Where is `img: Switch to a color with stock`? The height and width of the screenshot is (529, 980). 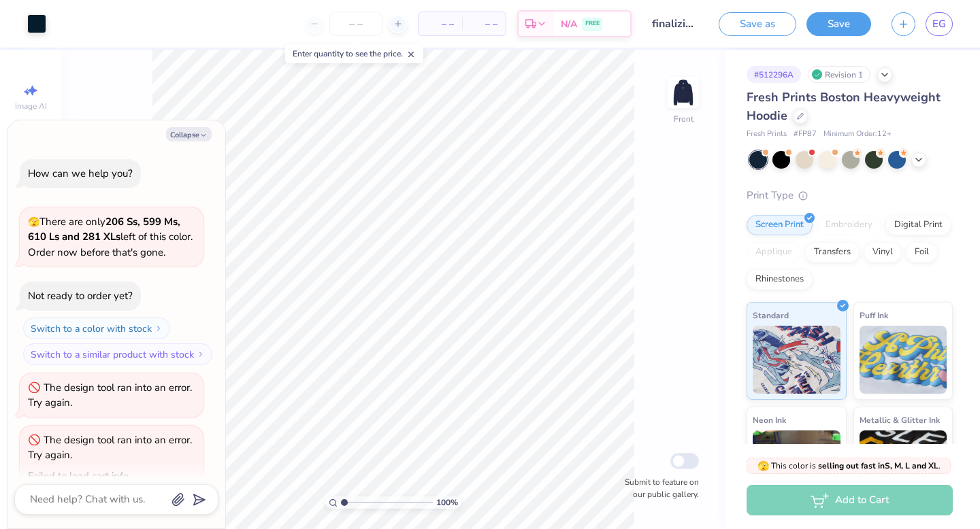
img: Switch to a color with stock is located at coordinates (159, 328).